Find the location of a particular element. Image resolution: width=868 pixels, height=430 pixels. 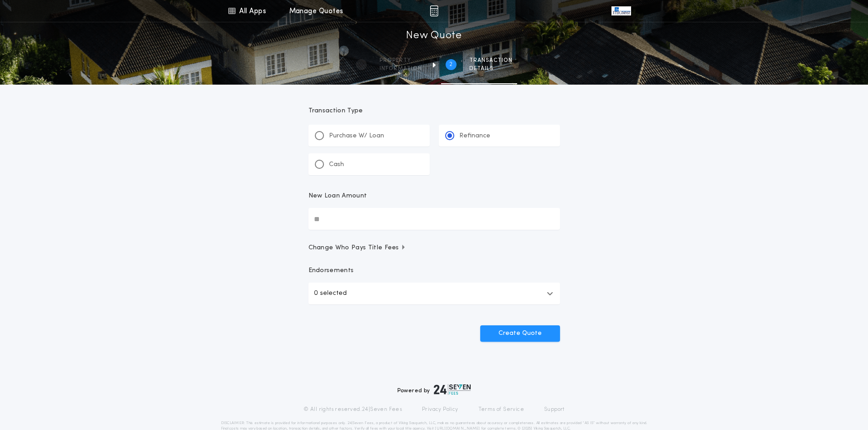

img: logo is located at coordinates (452, 390).